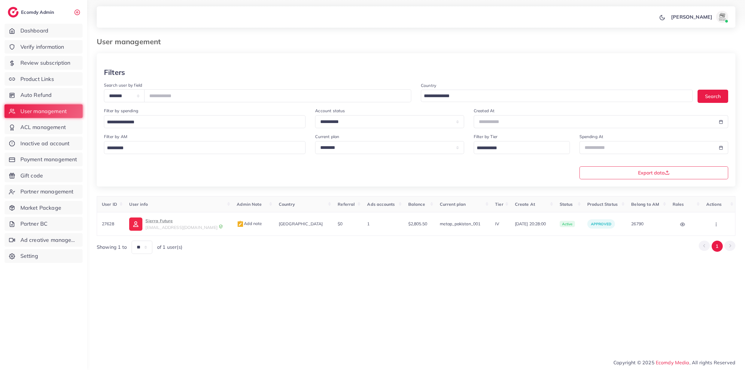  What do you see at coordinates (330, 111) in the screenshot?
I see `label: Account status` at bounding box center [330, 111].